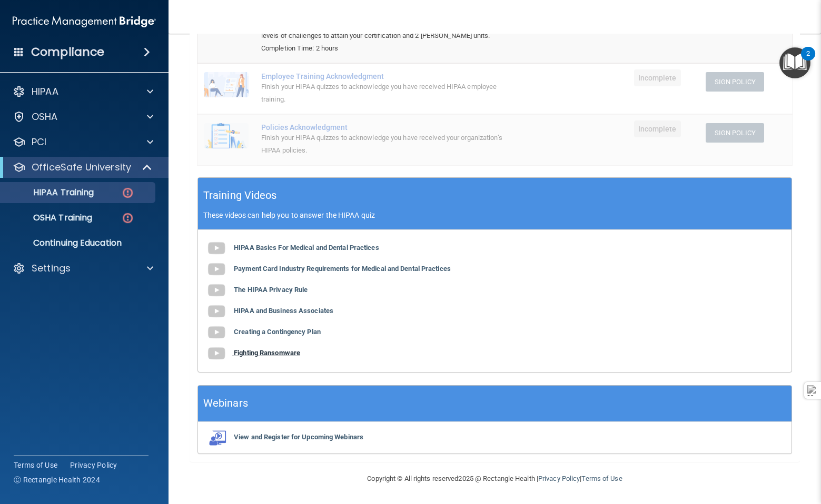 This screenshot has width=821, height=504. What do you see at coordinates (67, 52) in the screenshot?
I see `h4: Compliance` at bounding box center [67, 52].